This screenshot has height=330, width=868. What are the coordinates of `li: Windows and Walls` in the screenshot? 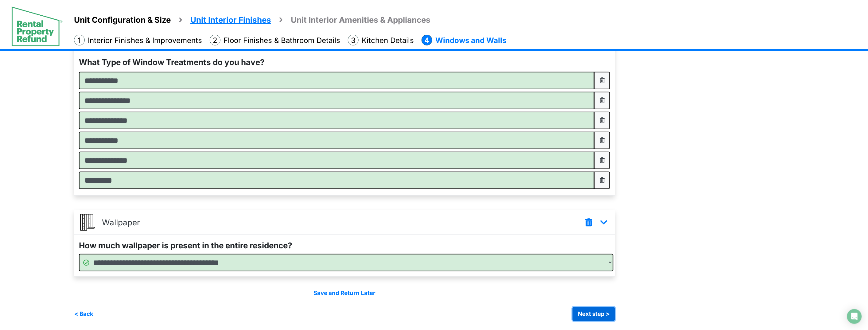 It's located at (464, 40).